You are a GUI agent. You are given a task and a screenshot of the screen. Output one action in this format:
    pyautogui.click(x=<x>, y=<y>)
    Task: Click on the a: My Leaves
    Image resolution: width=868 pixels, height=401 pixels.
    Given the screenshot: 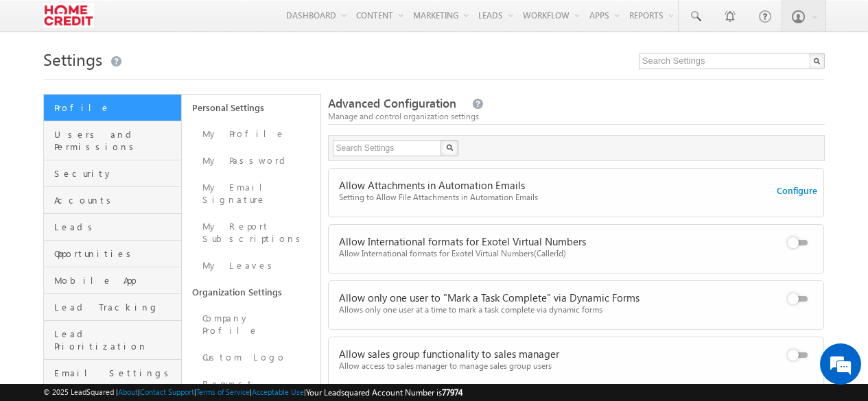 What is the action you would take?
    pyautogui.click(x=250, y=265)
    